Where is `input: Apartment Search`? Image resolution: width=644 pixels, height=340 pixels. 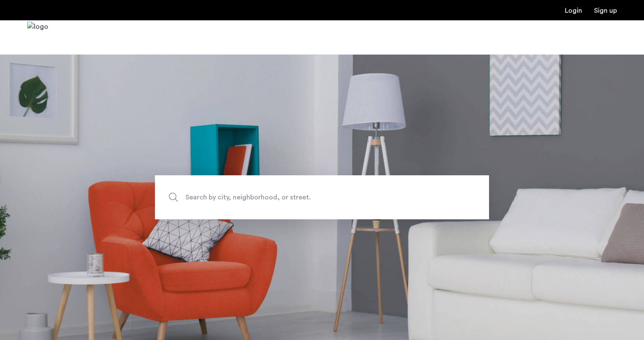 input: Apartment Search is located at coordinates (322, 197).